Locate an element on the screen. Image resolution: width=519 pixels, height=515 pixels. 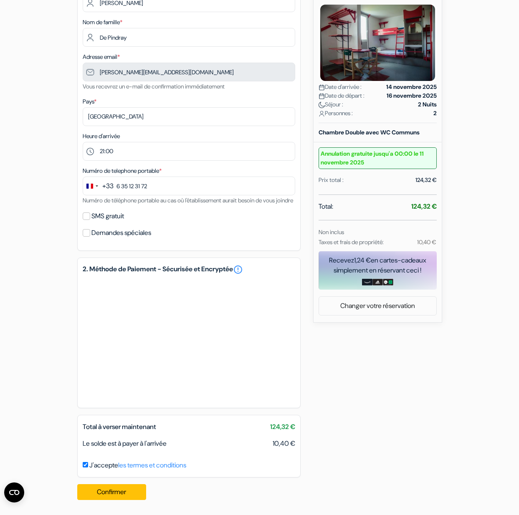
label: J'accepte is located at coordinates (138, 465).